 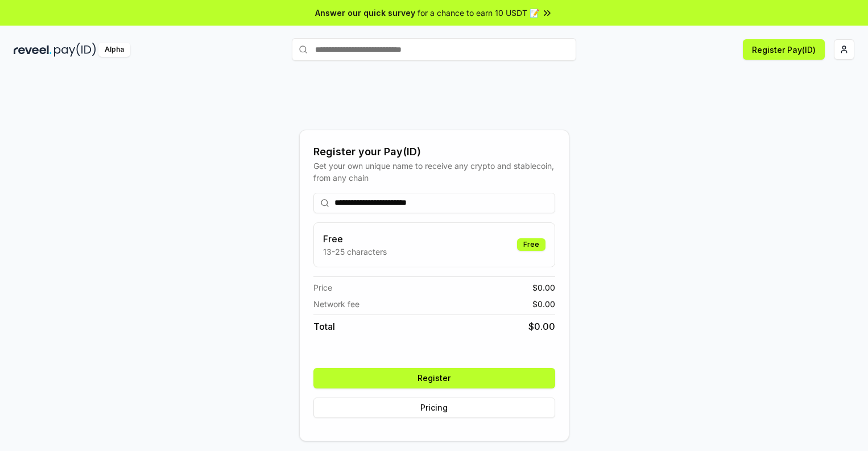 What do you see at coordinates (434, 152) in the screenshot?
I see `div: Register your Pay(ID)` at bounding box center [434, 152].